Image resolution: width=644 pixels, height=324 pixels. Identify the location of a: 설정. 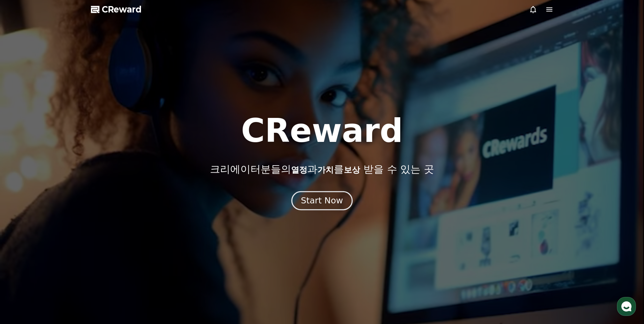
(109, 222).